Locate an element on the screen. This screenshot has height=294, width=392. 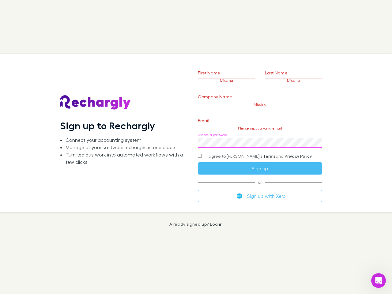
img: Rechargly's Logo is located at coordinates (96, 103).